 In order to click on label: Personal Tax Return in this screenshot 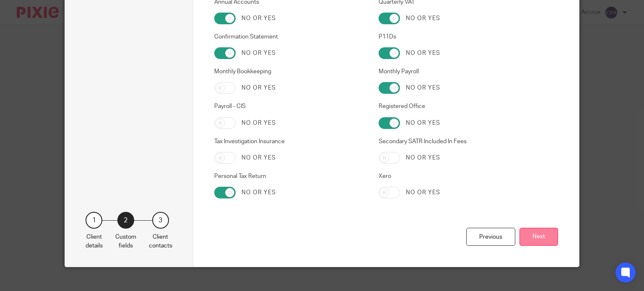, I will do `click(290, 176)`.